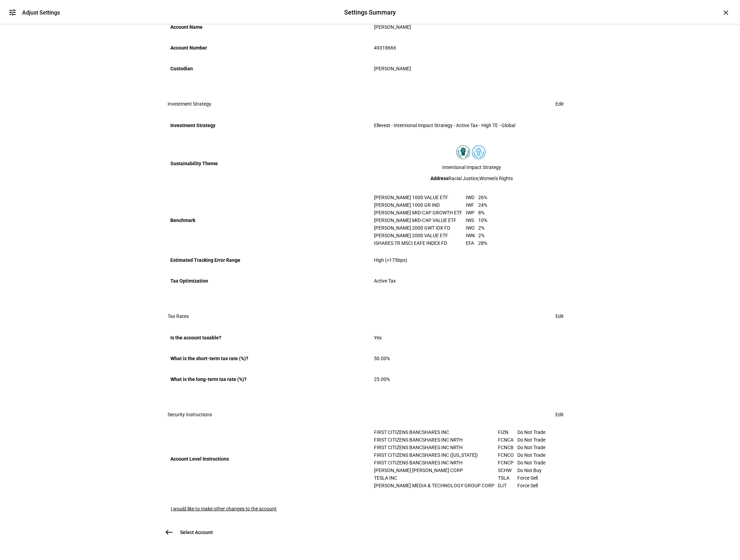 This screenshot has height=560, width=740. What do you see at coordinates (436, 432) in the screenshot?
I see `td: FIRST CITIZENS BANCSHARES INC` at bounding box center [436, 432].